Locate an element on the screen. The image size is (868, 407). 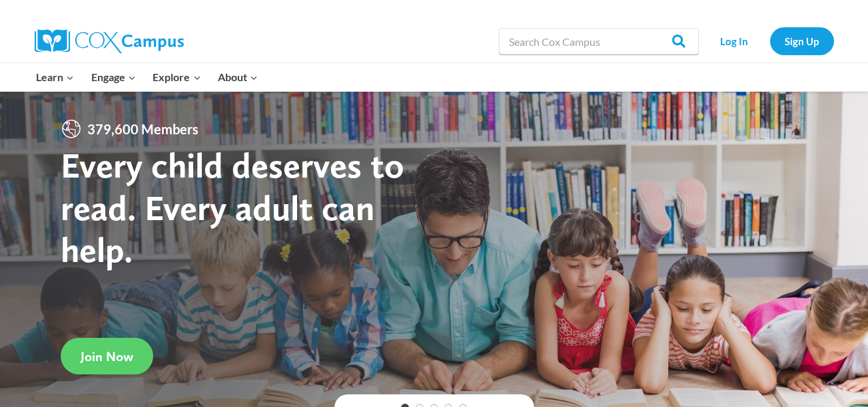
span: About is located at coordinates (238, 77).